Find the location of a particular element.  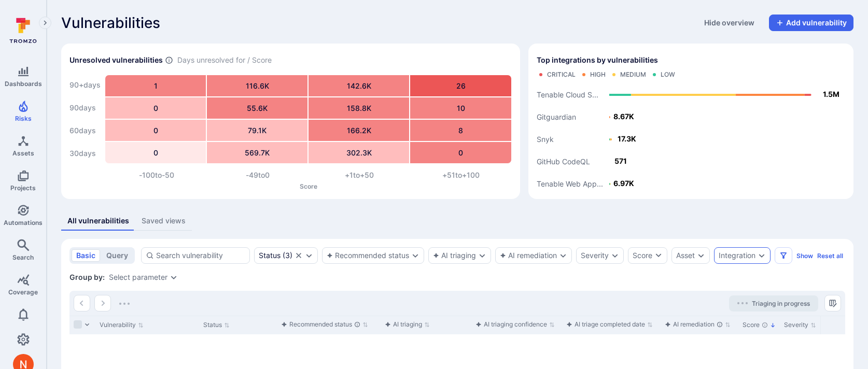

div: Saved views is located at coordinates (163, 221).